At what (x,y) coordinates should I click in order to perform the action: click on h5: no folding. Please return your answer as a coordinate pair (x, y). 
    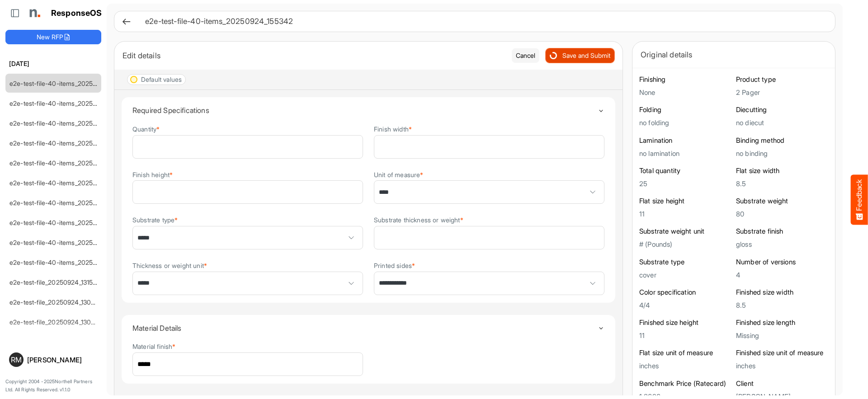
    Looking at the image, I should click on (685, 123).